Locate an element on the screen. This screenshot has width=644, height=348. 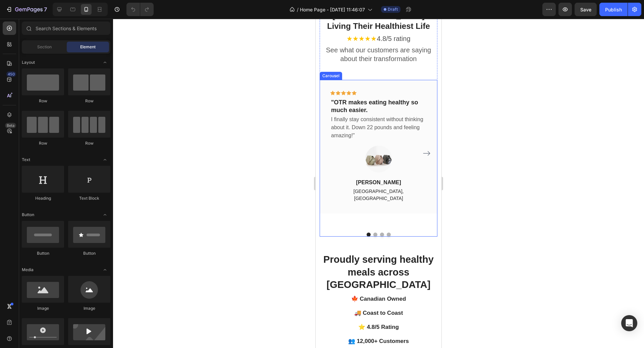
p: 👥 12,000+ Customers is located at coordinates (63, 322).